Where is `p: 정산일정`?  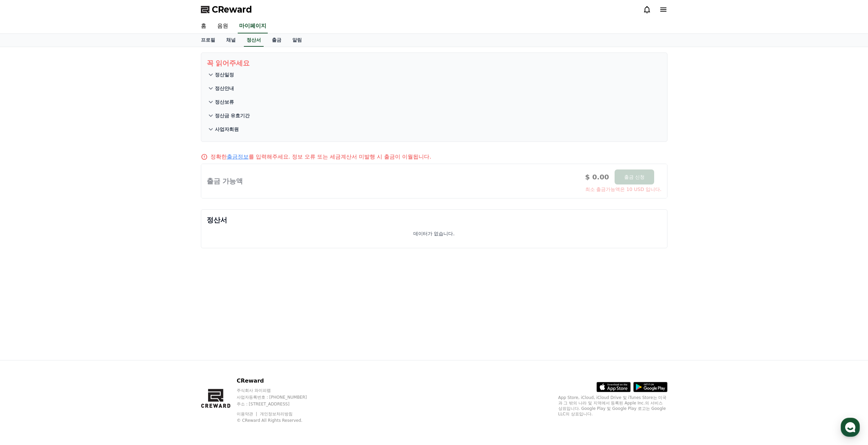
p: 정산일정 is located at coordinates (225, 75).